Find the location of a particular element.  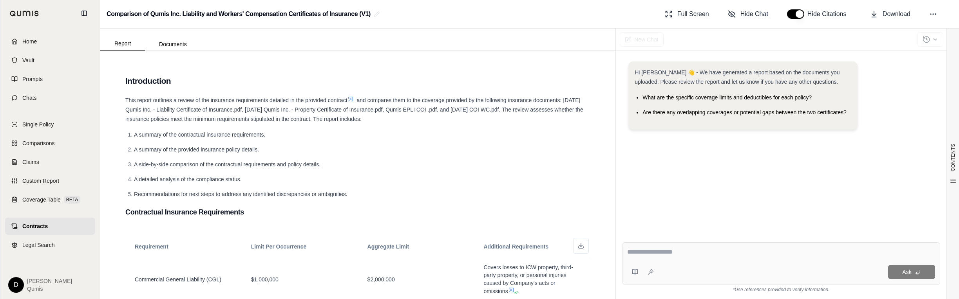

span: Legal Search is located at coordinates (38, 245).